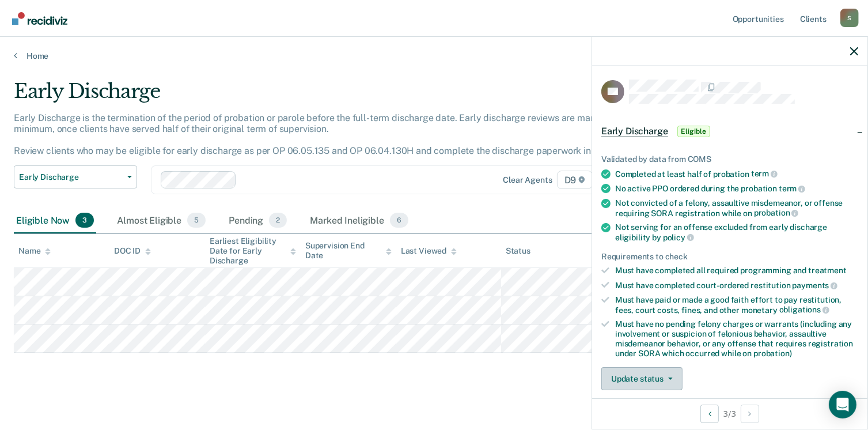 Image resolution: width=868 pixels, height=430 pixels. What do you see at coordinates (253, 250) in the screenshot?
I see `div: Earliest Eligibility Date for Early Discharge` at bounding box center [253, 250].